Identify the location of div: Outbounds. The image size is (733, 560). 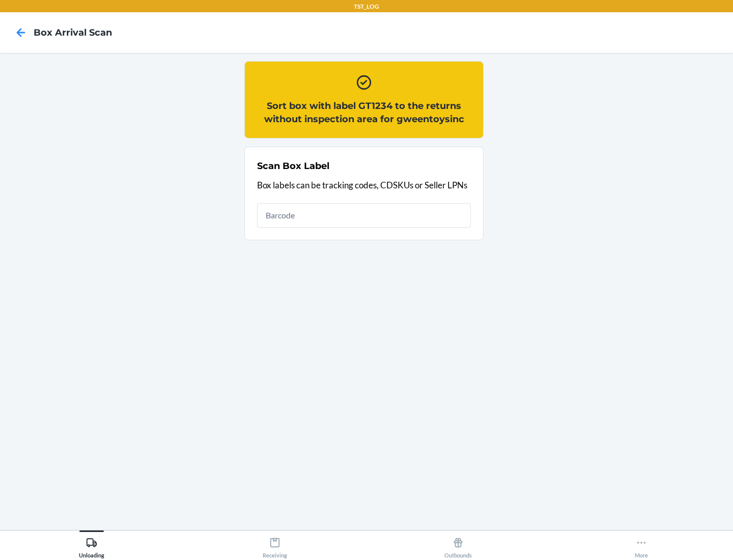
(458, 546).